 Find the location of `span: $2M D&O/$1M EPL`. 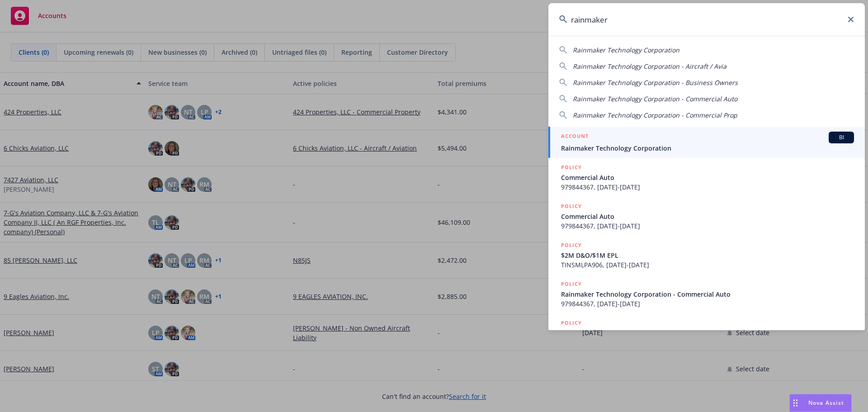

span: $2M D&O/$1M EPL is located at coordinates (707, 255).